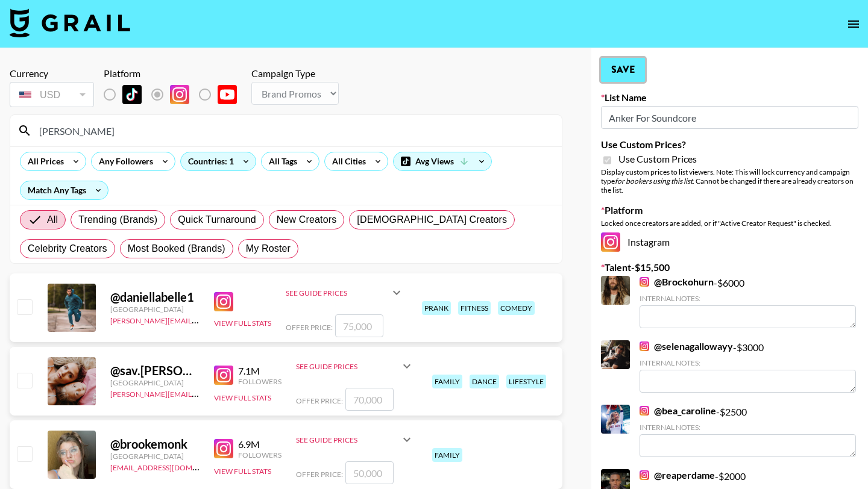  Describe the element at coordinates (64, 190) in the screenshot. I see `div: Match Any Tags` at that location.